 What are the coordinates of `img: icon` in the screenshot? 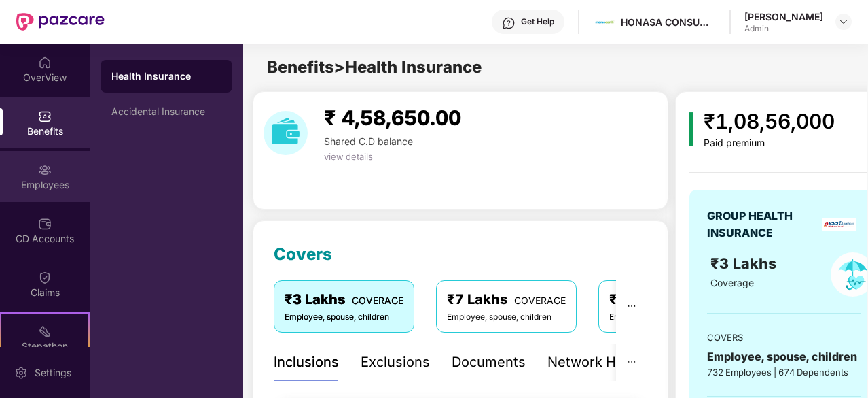 It's located at (690, 129).